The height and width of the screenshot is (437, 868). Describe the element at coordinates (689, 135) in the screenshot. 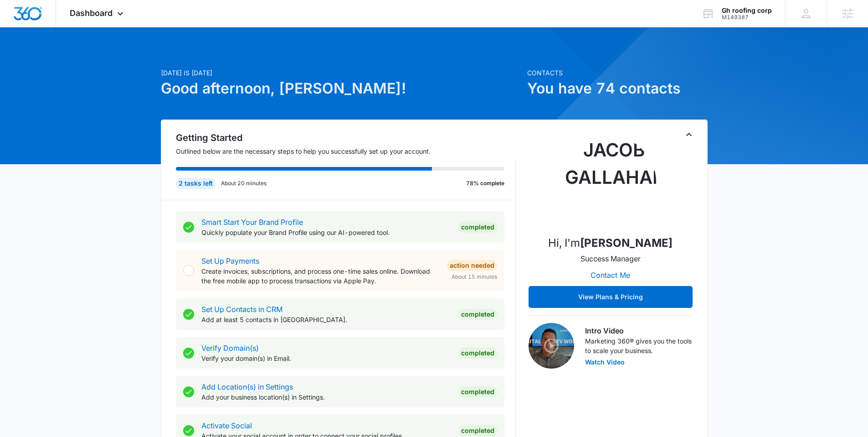

I see `button: Toggle Collapse` at that location.